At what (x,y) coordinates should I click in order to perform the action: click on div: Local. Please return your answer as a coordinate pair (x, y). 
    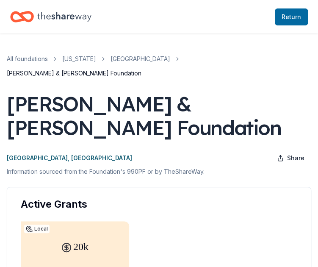
    Looking at the image, I should click on (37, 229).